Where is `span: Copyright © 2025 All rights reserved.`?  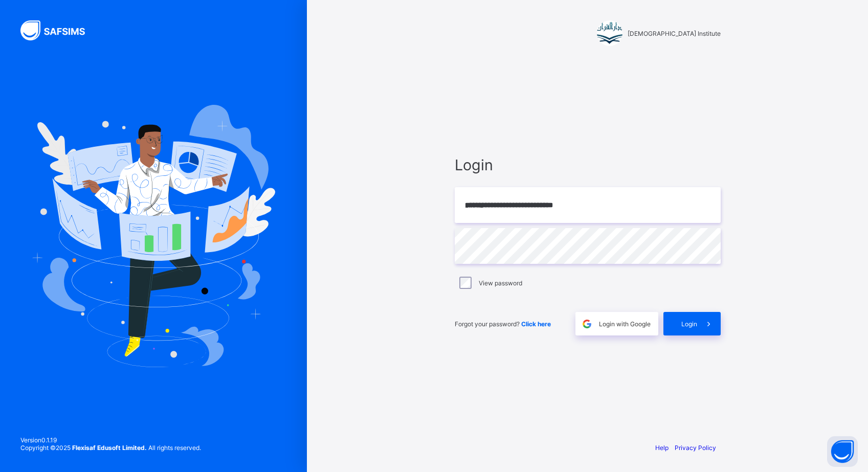 span: Copyright © 2025 All rights reserved. is located at coordinates (110, 448).